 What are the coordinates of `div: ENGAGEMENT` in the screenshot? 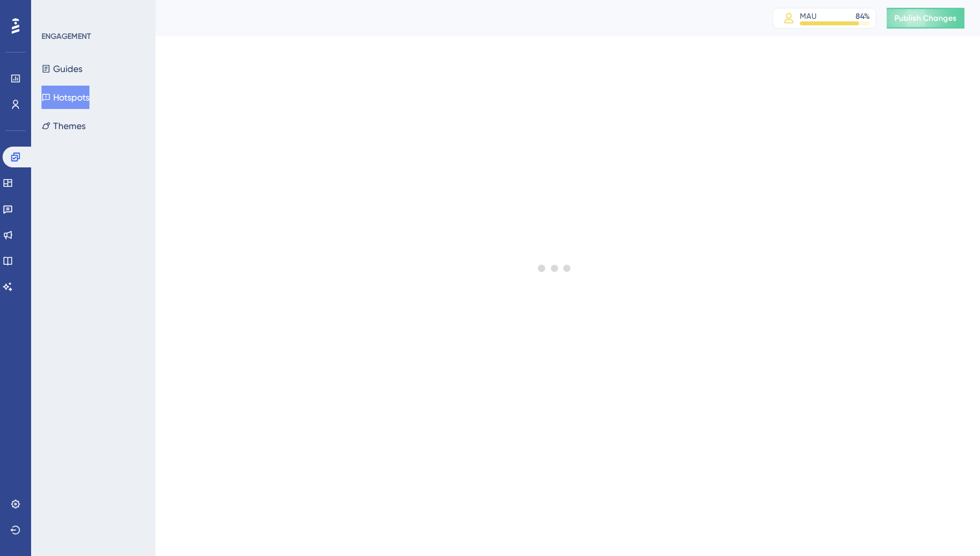 It's located at (66, 37).